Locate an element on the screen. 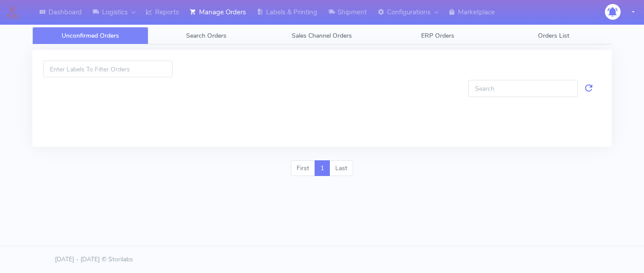 The height and width of the screenshot is (273, 644). ul: Tabs is located at coordinates (322, 36).